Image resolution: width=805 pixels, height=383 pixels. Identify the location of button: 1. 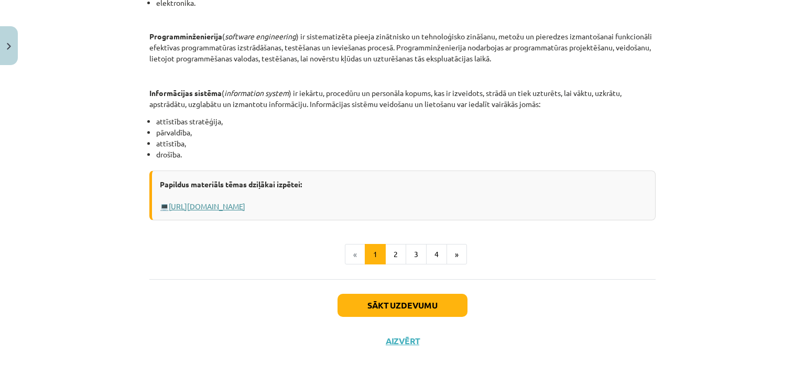
(375, 254).